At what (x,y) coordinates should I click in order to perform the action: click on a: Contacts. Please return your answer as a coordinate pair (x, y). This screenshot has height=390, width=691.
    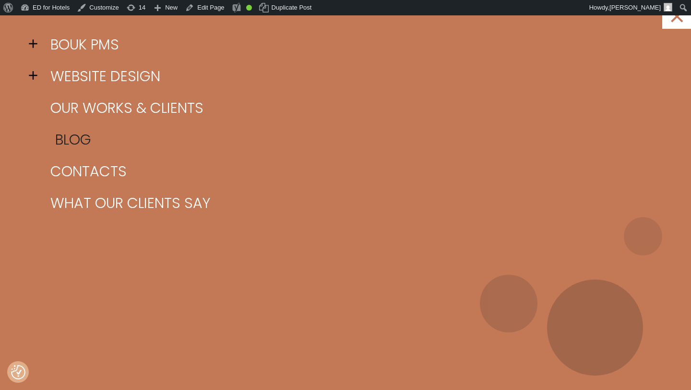
    Looking at the image, I should click on (353, 171).